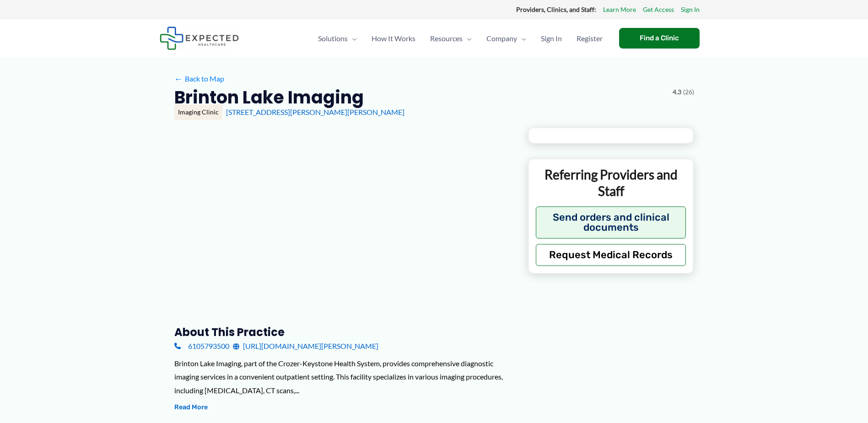  Describe the element at coordinates (394, 38) in the screenshot. I see `span: How It Works` at that location.